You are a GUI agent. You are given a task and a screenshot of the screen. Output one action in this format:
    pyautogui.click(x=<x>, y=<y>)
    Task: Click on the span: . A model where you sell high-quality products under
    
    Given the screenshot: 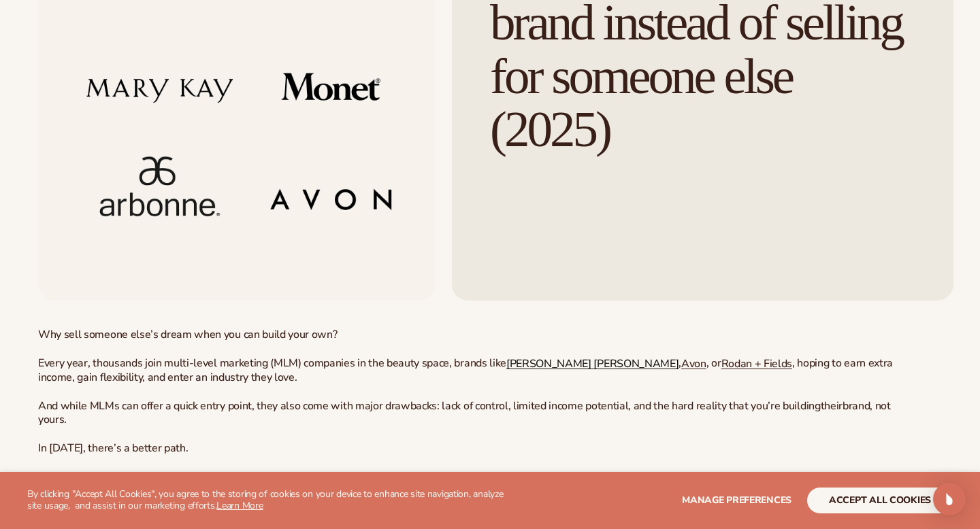 What is the action you would take?
    pyautogui.click(x=477, y=477)
    